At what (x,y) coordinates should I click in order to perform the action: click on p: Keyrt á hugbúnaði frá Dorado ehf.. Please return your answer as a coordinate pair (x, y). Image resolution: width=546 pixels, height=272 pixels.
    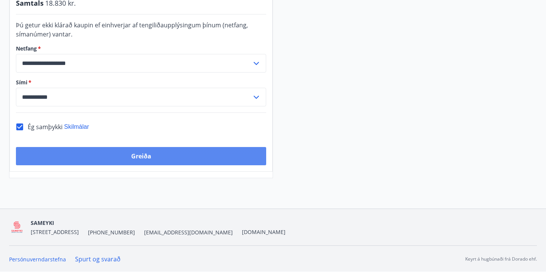
    Looking at the image, I should click on (501, 259).